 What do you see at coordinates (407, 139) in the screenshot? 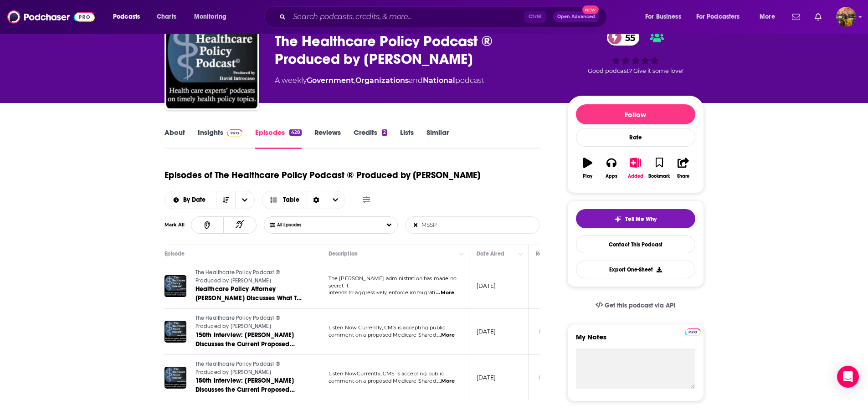
I see `a: Lists` at bounding box center [407, 139].